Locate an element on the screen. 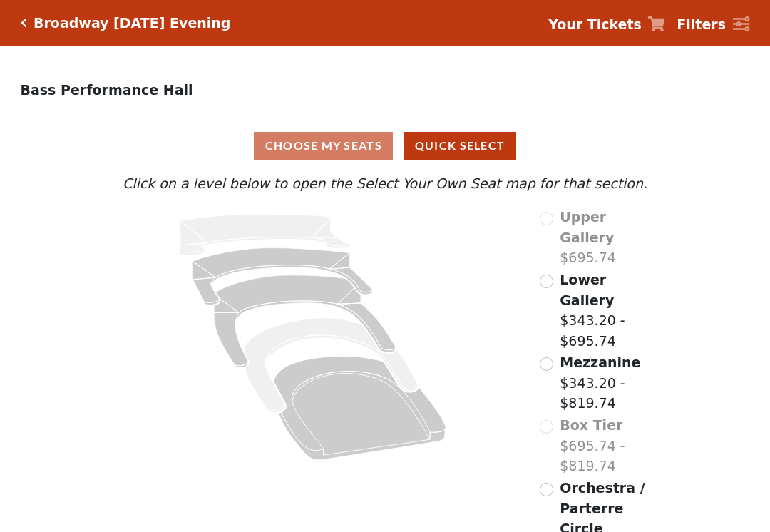 Image resolution: width=770 pixels, height=532 pixels. label: $343.20 - $819.74 is located at coordinates (611, 383).